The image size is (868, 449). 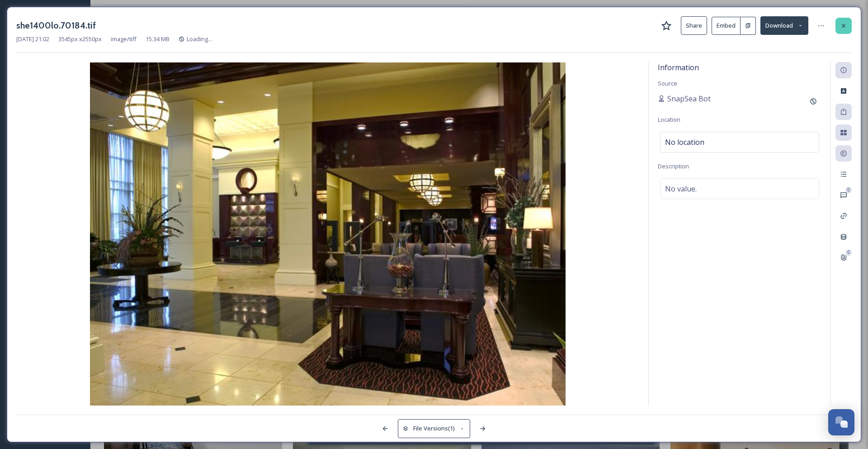 What do you see at coordinates (434, 428) in the screenshot?
I see `button: File Versions(1)` at bounding box center [434, 428].